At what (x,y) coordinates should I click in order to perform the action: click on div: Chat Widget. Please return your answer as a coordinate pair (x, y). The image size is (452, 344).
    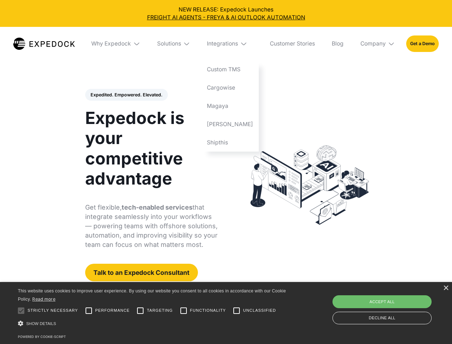
    Looking at the image, I should click on (393, 305).